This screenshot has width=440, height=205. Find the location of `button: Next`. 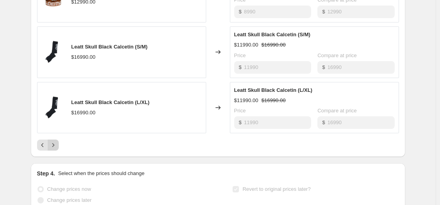

button: Next is located at coordinates (53, 145).